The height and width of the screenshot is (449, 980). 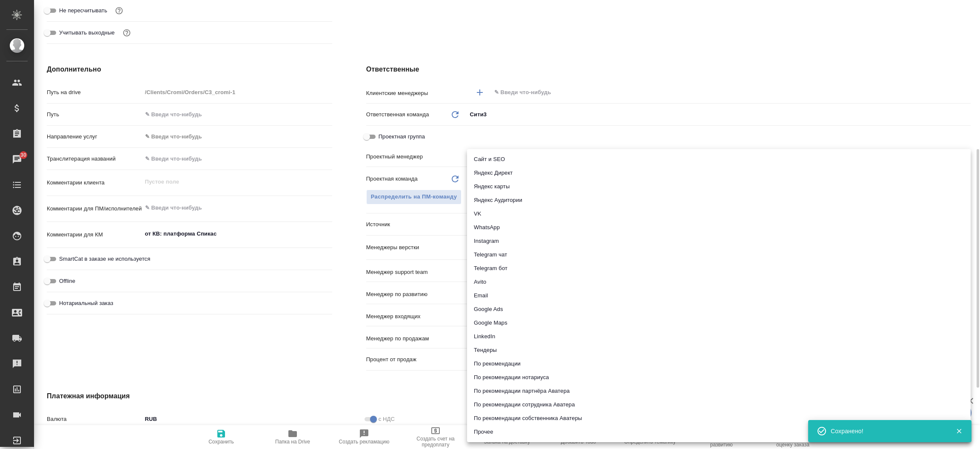 I want to click on li: Яндекс Директ, so click(x=719, y=173).